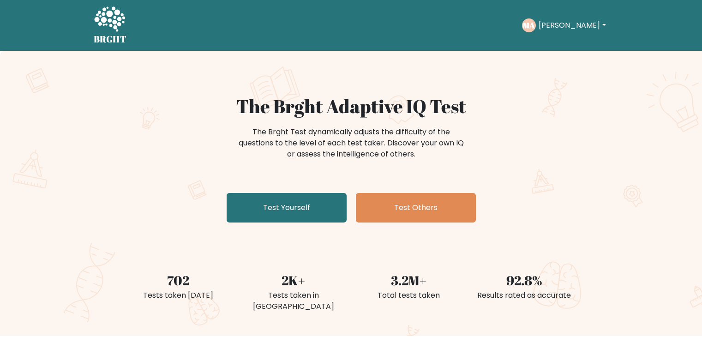  I want to click on div: 3.2M+, so click(409, 280).